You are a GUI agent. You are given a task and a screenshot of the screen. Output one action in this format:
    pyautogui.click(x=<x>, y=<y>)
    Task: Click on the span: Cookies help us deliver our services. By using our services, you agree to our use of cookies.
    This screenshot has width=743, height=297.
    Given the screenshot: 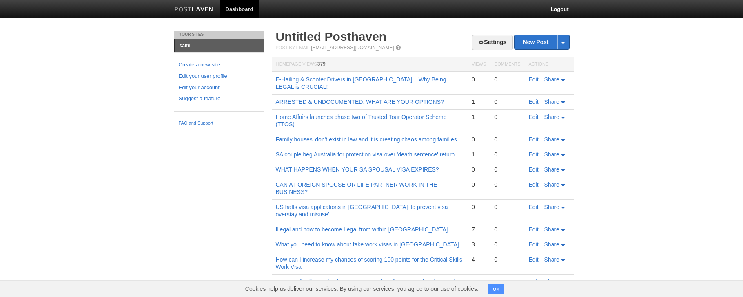 What is the action you would take?
    pyautogui.click(x=362, y=289)
    